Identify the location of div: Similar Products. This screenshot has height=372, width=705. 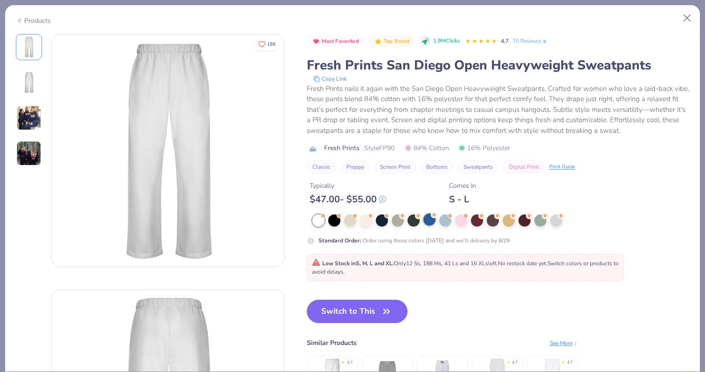
(331, 343).